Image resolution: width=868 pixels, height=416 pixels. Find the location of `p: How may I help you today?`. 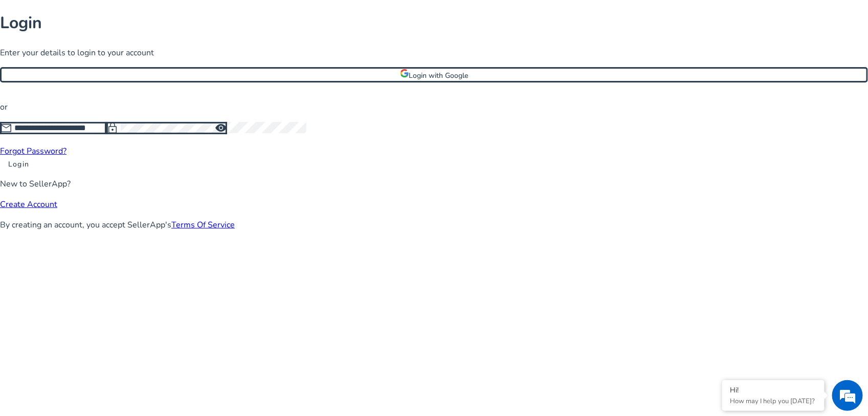

p: How may I help you today? is located at coordinates (774, 401).